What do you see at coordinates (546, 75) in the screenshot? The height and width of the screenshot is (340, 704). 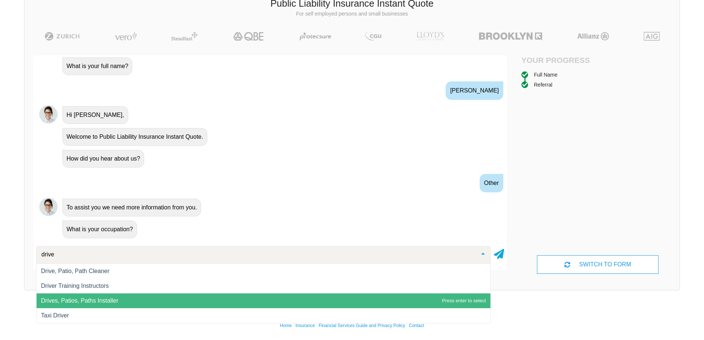 I see `div: Full Name` at bounding box center [546, 75].